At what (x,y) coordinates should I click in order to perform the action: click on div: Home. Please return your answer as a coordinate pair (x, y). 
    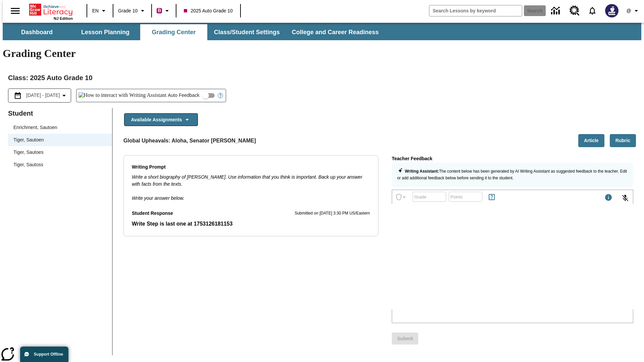
    Looking at the image, I should click on (51, 11).